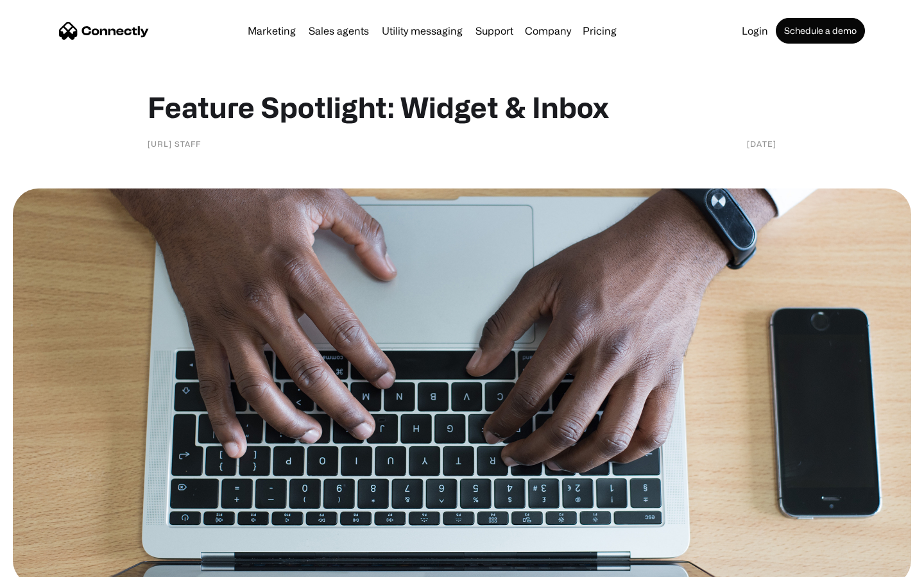  Describe the element at coordinates (462, 107) in the screenshot. I see `h1: Feature Spotlight: Widget & Inbox` at that location.